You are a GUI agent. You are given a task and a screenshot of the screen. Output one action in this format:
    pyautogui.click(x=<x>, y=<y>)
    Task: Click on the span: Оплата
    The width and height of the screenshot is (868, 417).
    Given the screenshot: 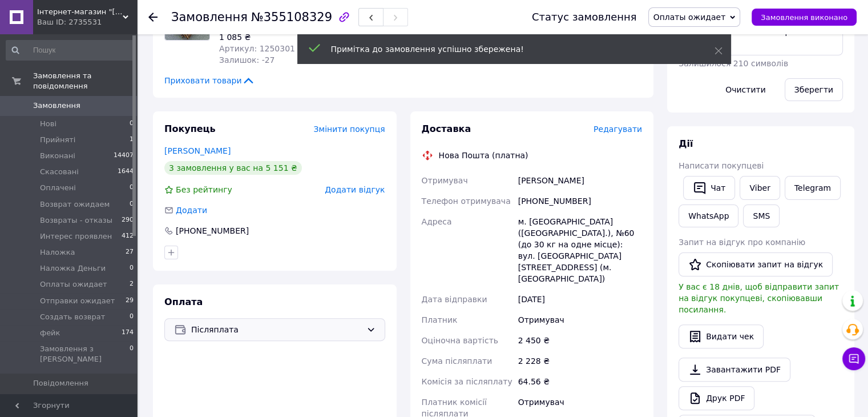 What is the action you would take?
    pyautogui.click(x=183, y=302)
    